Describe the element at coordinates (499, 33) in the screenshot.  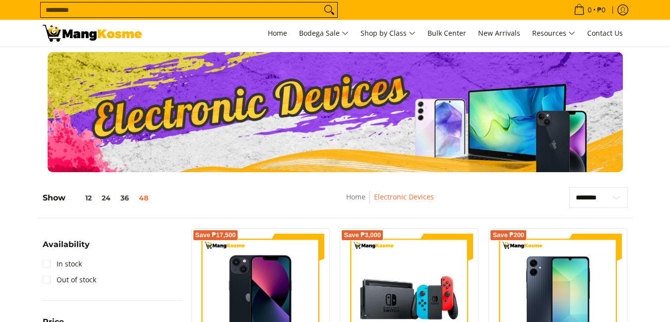
I see `span: New Arrivals` at that location.